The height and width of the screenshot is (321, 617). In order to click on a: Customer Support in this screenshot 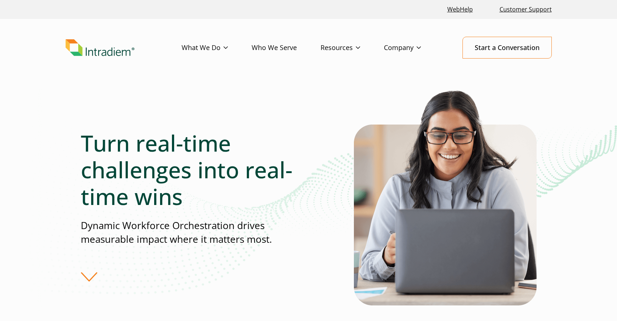, I will do `click(526, 9)`.